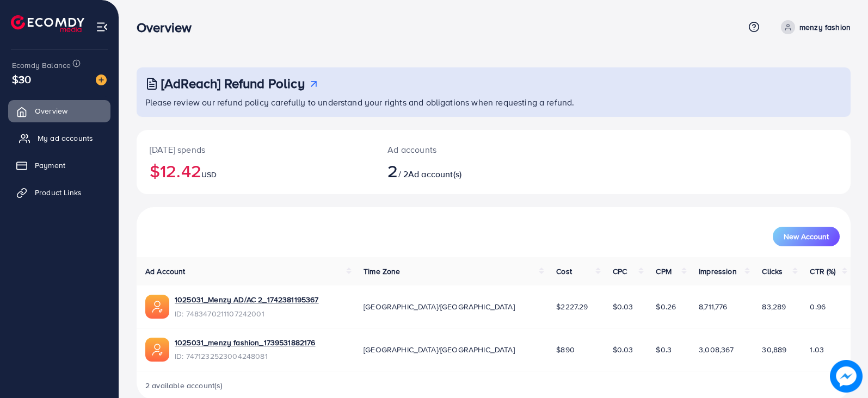 The height and width of the screenshot is (398, 868). What do you see at coordinates (435, 174) in the screenshot?
I see `span: Ad account(s)` at bounding box center [435, 174].